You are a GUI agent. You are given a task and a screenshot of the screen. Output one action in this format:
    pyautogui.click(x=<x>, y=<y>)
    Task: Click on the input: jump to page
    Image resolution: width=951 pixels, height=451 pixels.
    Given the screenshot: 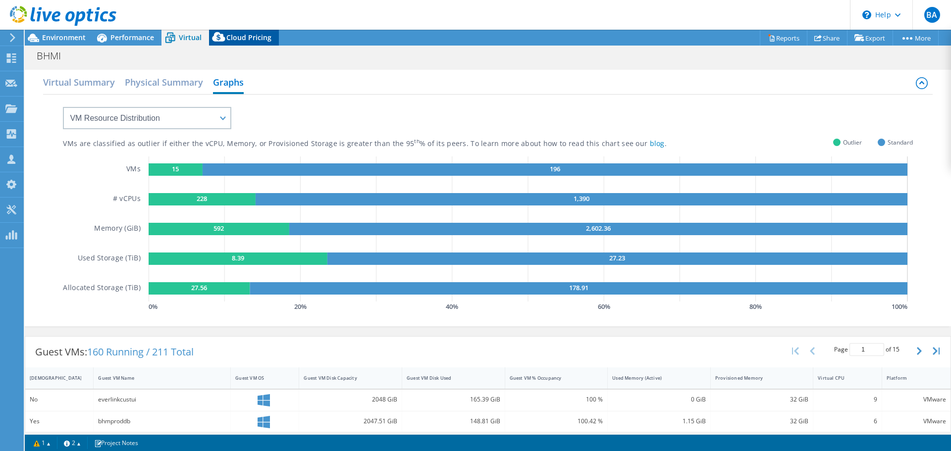 What is the action you would take?
    pyautogui.click(x=867, y=350)
    